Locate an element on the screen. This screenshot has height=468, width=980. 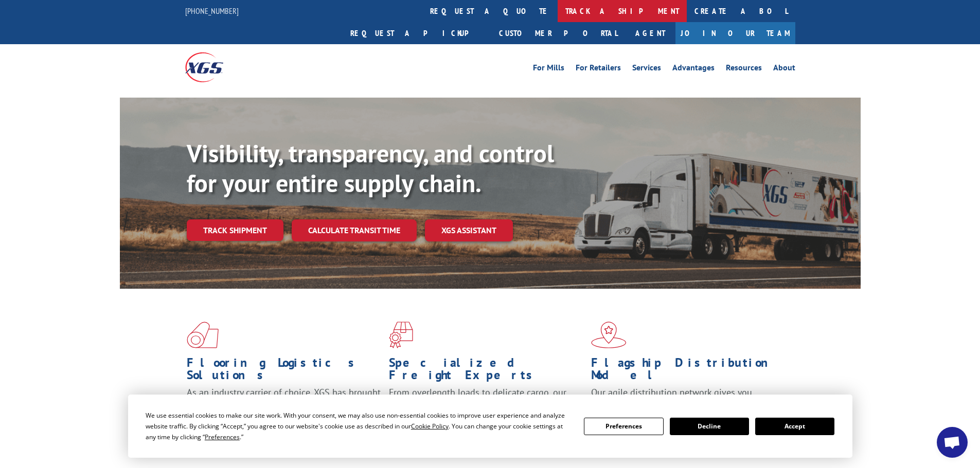
div: Open chat is located at coordinates (952, 443).